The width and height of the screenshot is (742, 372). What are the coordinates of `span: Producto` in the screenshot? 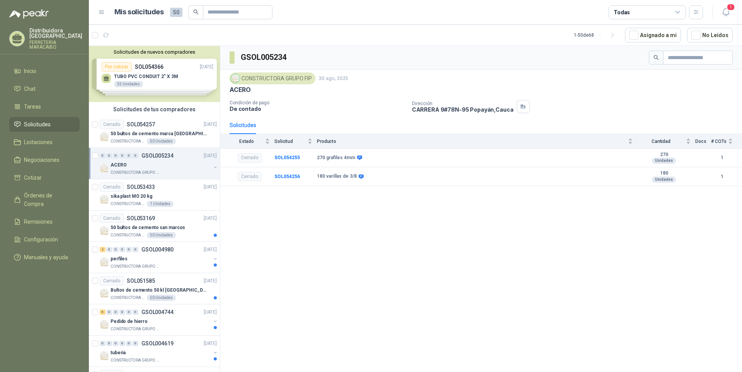 It's located at (472, 141).